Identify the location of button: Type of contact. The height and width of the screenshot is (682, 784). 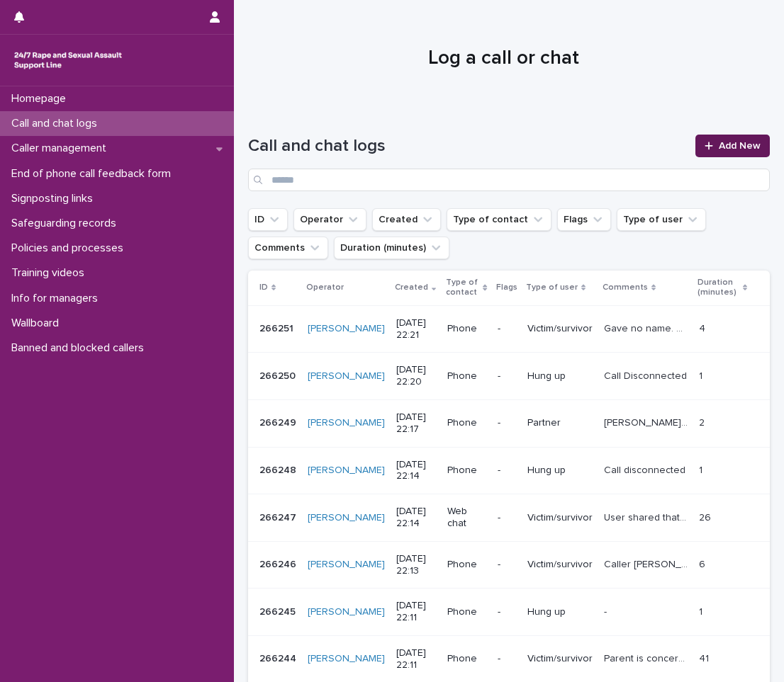
(499, 220).